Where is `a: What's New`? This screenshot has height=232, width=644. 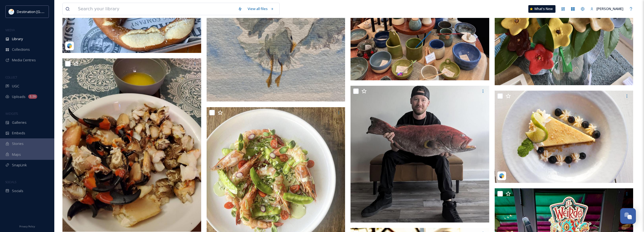 a: What's New is located at coordinates (542, 9).